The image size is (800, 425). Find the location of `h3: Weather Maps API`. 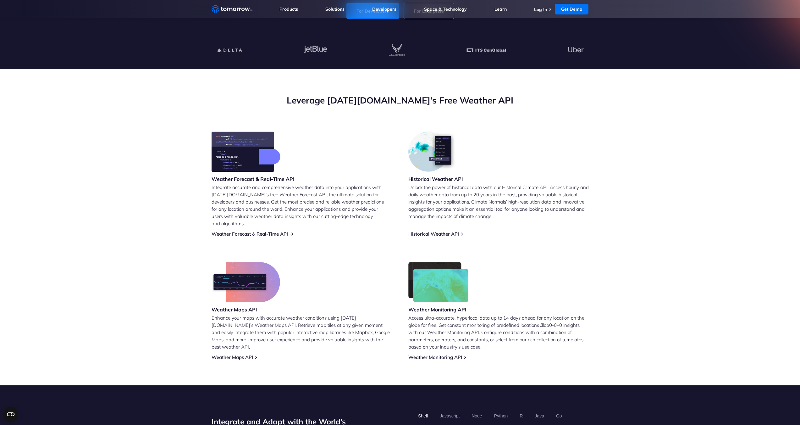

h3: Weather Maps API is located at coordinates (246, 309).